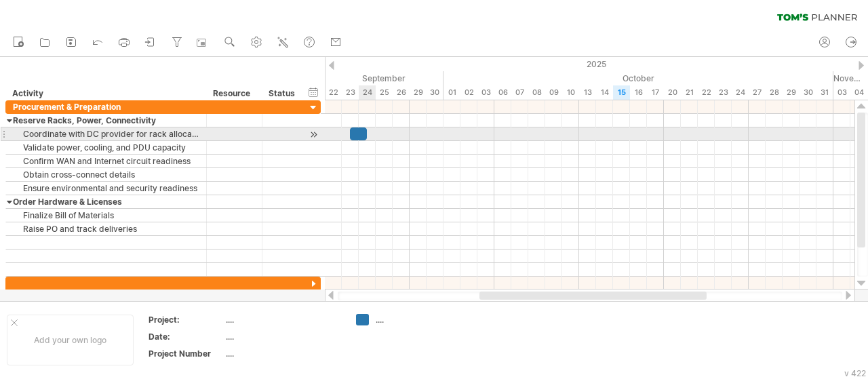  Describe the element at coordinates (106, 174) in the screenshot. I see `div: Obtain cross-connect details` at that location.